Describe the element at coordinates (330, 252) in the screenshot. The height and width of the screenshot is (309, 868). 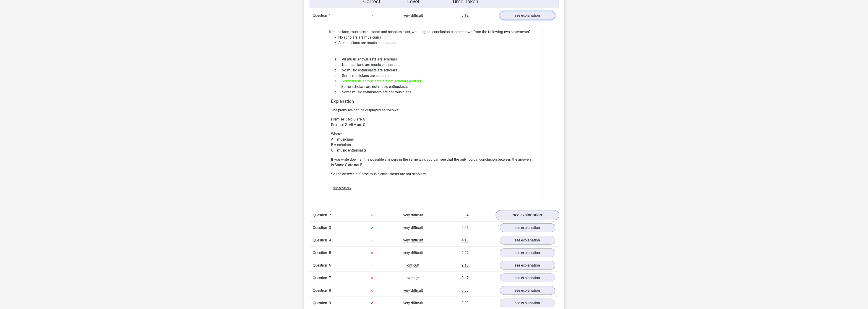
I see `span: 5` at that location.